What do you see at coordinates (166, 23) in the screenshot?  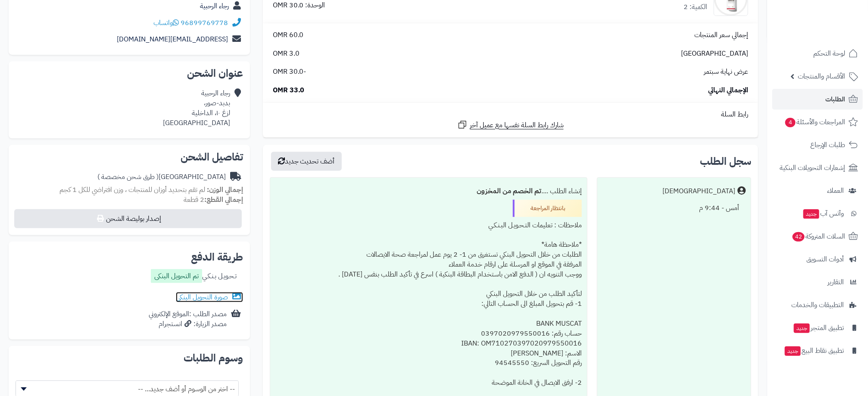 I see `a: واتساب` at bounding box center [166, 23].